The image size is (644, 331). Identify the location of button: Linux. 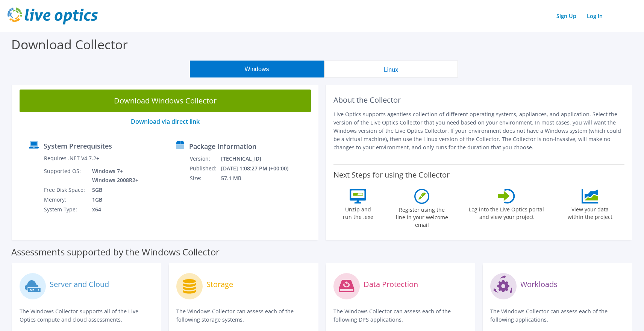
(392, 69).